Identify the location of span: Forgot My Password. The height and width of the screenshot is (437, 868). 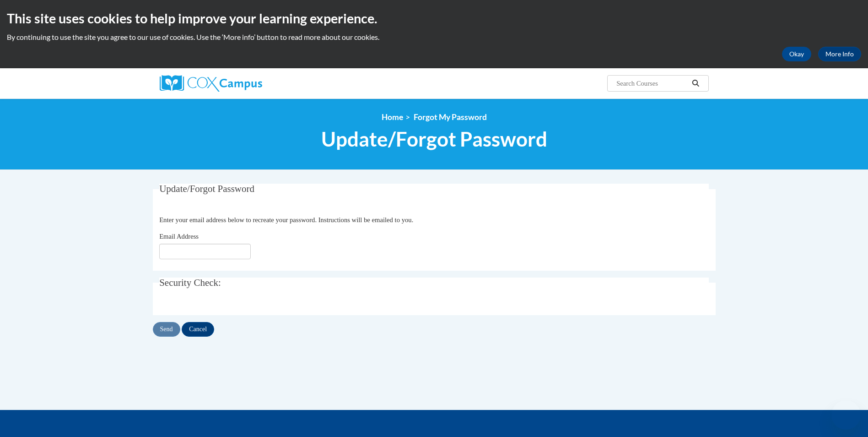
(450, 117).